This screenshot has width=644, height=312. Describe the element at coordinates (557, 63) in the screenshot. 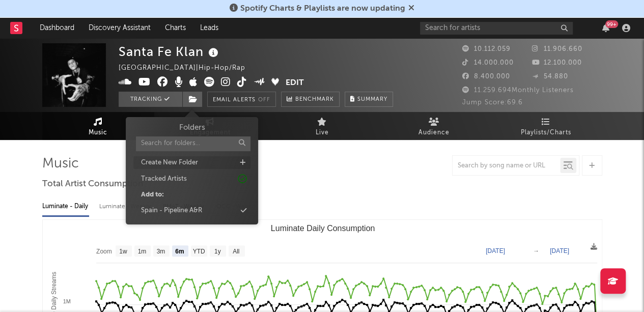

I see `span: 12.100.000` at that location.